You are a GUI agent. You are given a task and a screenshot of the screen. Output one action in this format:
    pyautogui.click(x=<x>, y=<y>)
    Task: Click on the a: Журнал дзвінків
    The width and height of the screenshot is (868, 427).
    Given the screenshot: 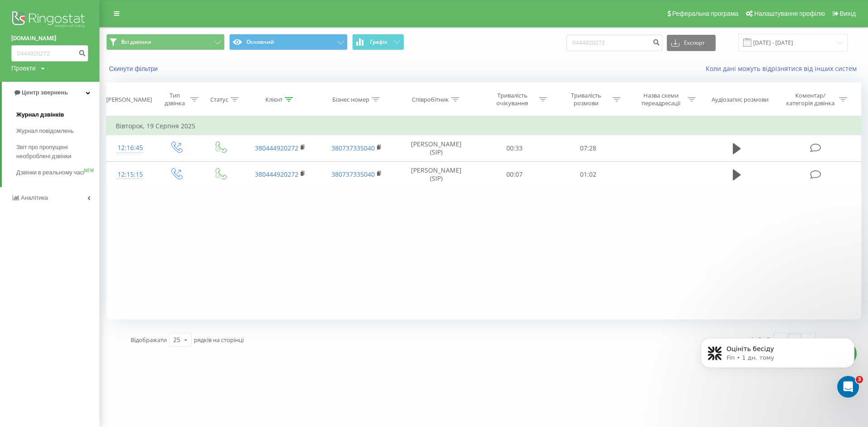 What is the action you would take?
    pyautogui.click(x=58, y=115)
    